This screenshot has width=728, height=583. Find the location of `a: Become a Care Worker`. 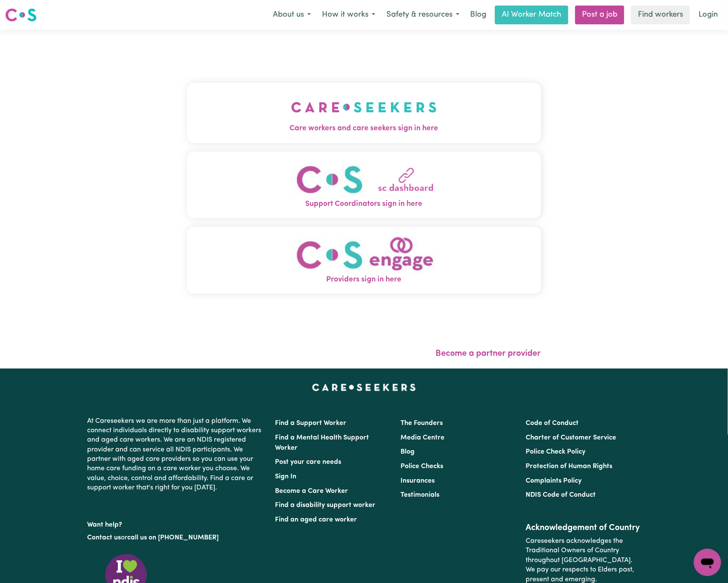

a: Become a Care Worker is located at coordinates (311, 491).